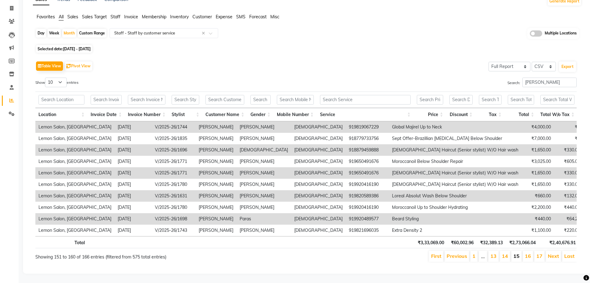  What do you see at coordinates (491, 242) in the screenshot?
I see `th: ₹32,389.13` at bounding box center [491, 242].